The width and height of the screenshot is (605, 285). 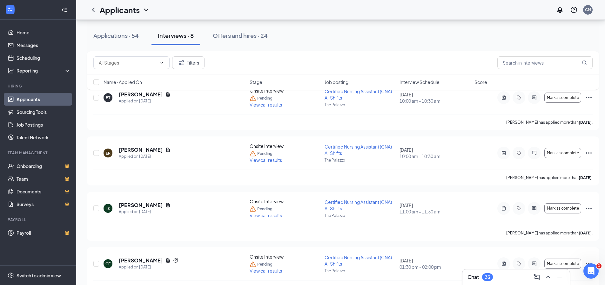 What do you see at coordinates (188, 63) in the screenshot?
I see `button: Filter Filters` at bounding box center [188, 63].